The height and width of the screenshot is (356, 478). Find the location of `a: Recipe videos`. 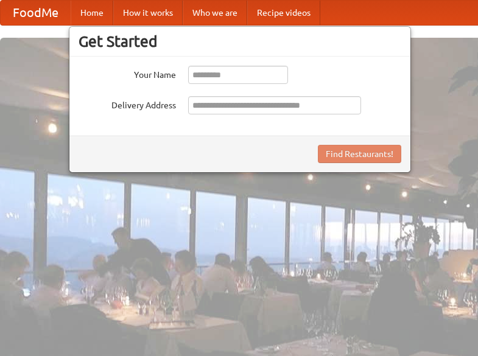

a: Recipe videos is located at coordinates (284, 13).